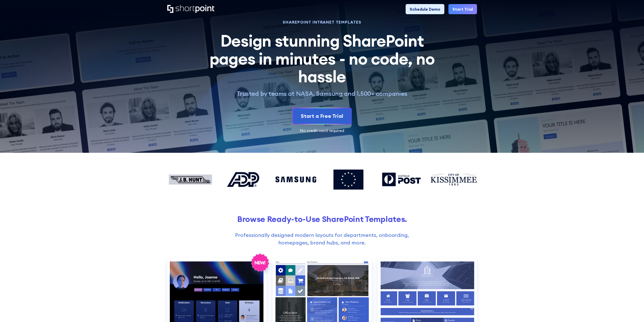 This screenshot has width=644, height=322. Describe the element at coordinates (191, 9) in the screenshot. I see `a: Home` at that location.